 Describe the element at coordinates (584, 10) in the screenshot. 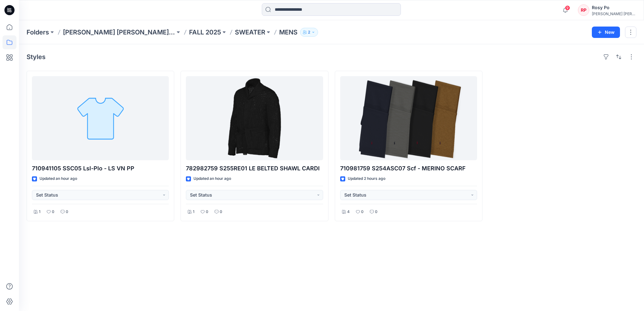

I see `div: RP` at that location.